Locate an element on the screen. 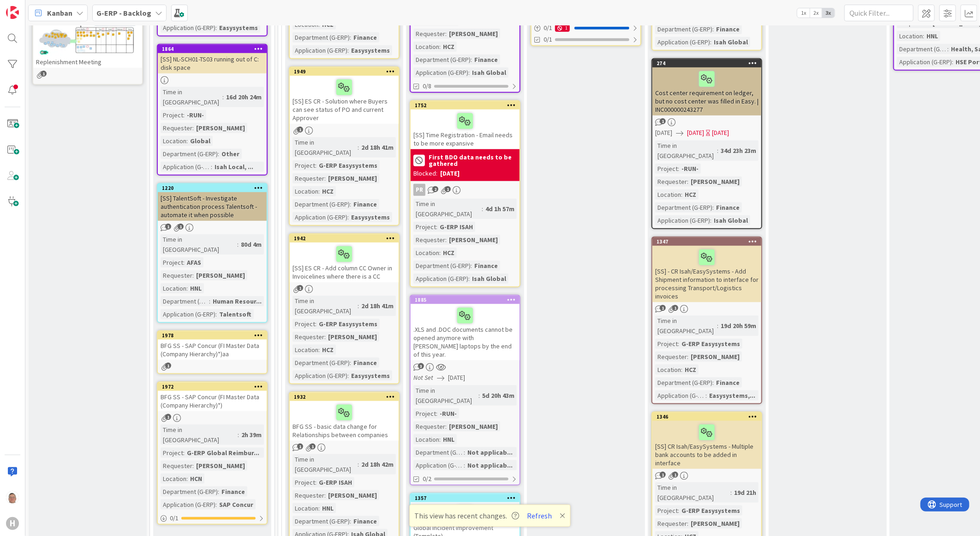  div: BFG SS - SAP Concur (FI Master Data (Company Hierarchy)*) is located at coordinates (212, 401).